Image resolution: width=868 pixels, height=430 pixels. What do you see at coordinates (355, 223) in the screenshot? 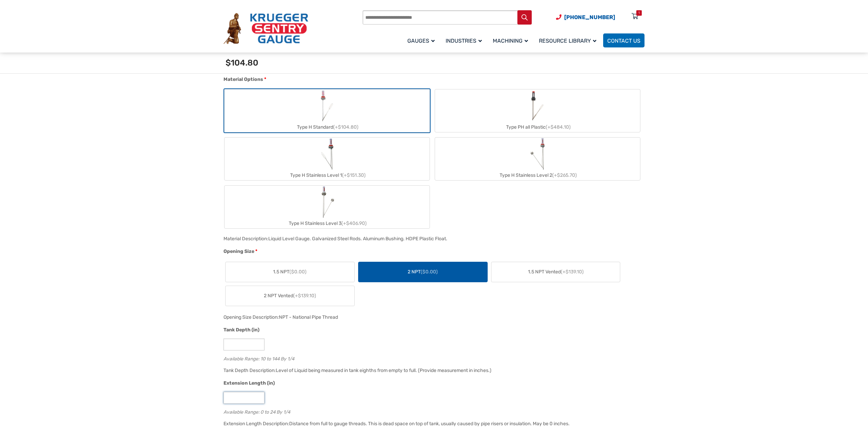
I see `span: (+$406.90)` at bounding box center [355, 223].